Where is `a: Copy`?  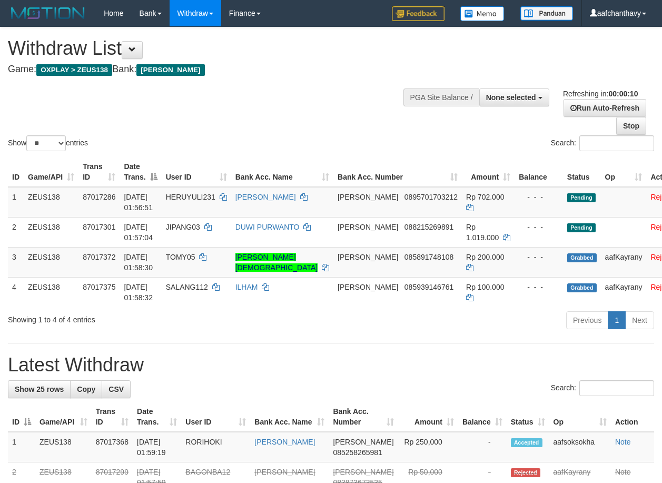 a: Copy is located at coordinates (86, 389).